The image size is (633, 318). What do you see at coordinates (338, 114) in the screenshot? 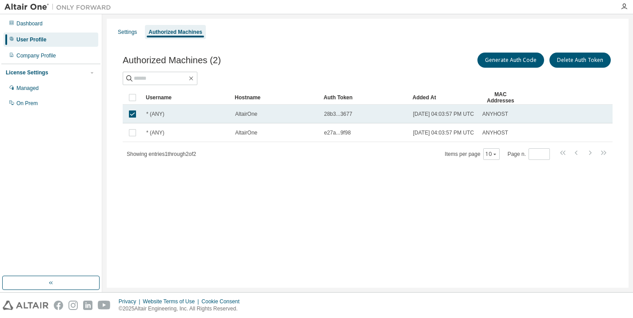
I see `span: 28b3...3677` at bounding box center [338, 114].